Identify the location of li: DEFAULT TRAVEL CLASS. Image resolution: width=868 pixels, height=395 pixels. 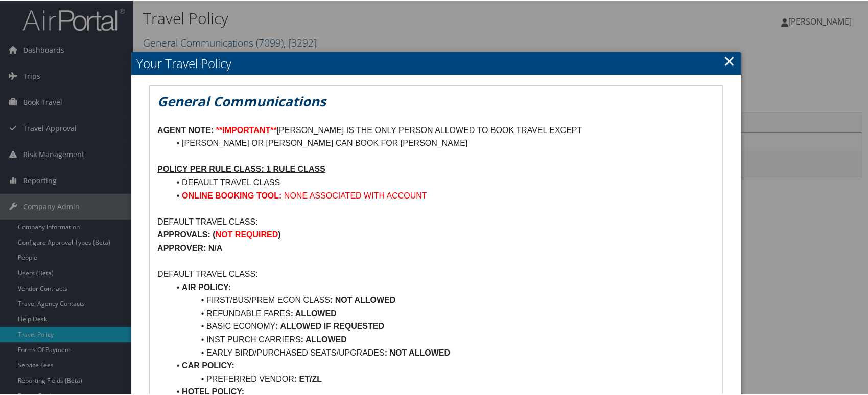
(442, 182).